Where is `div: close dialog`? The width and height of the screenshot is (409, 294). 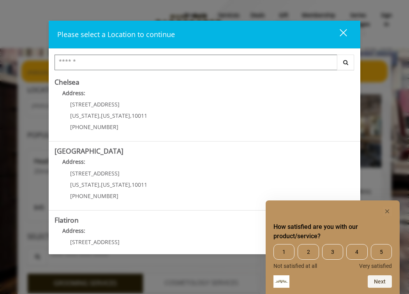
div: close dialog is located at coordinates (338, 34).